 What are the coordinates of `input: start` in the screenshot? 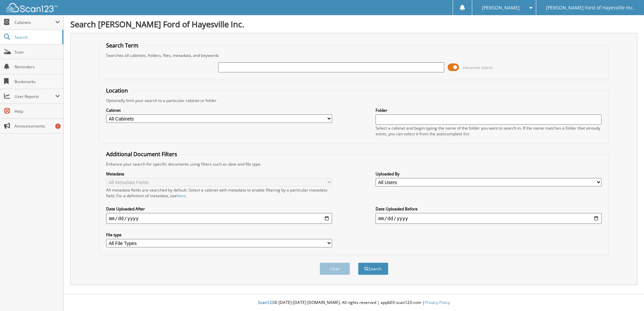 It's located at (219, 218).